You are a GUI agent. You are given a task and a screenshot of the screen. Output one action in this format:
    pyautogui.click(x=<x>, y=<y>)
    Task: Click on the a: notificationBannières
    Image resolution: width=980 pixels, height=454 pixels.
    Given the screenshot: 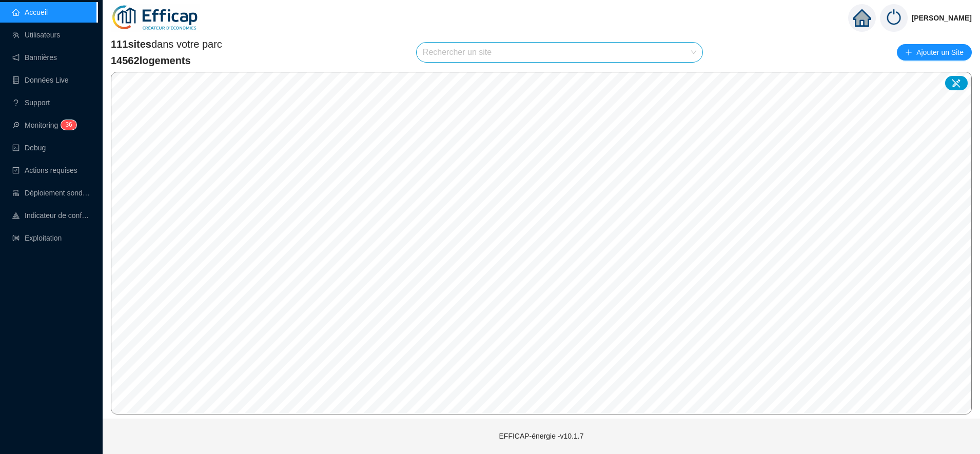 What is the action you would take?
    pyautogui.click(x=34, y=57)
    